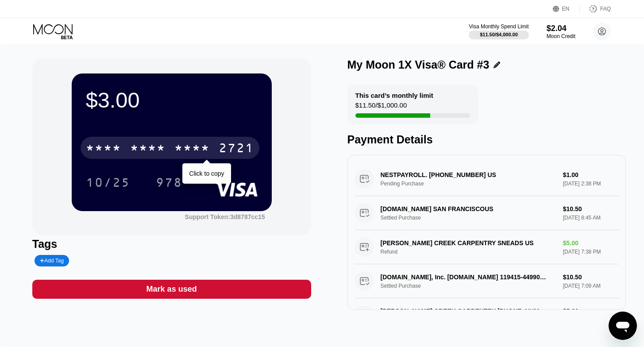 The image size is (644, 347). What do you see at coordinates (225, 217) in the screenshot?
I see `div: Support Token: 3d8787cc15` at bounding box center [225, 217].